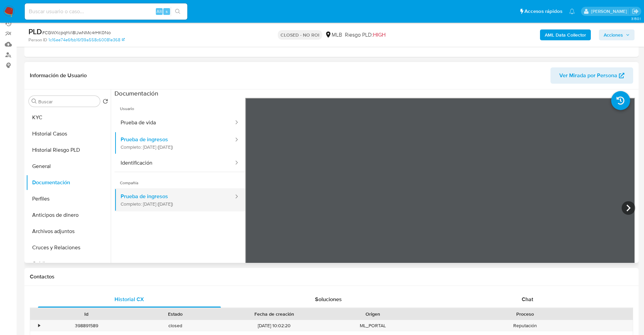 This screenshot has width=644, height=335. What do you see at coordinates (87, 40) in the screenshot?
I see `a: 1c16ee74e6fbb16f39a558c60081e368` at bounding box center [87, 40].